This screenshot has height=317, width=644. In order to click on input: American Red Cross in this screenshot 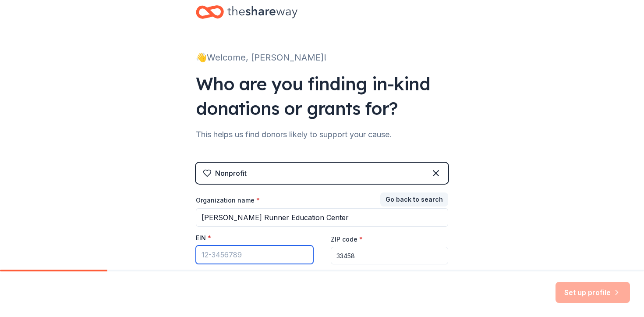, I will do `click(322, 218)`.